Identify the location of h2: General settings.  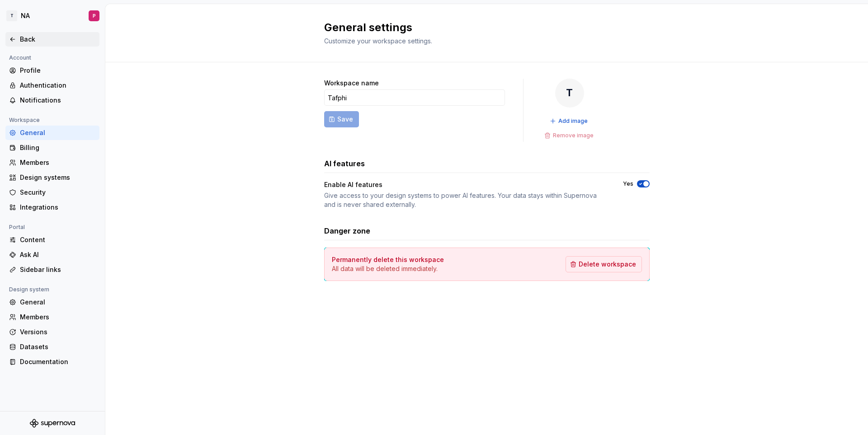
(481, 28).